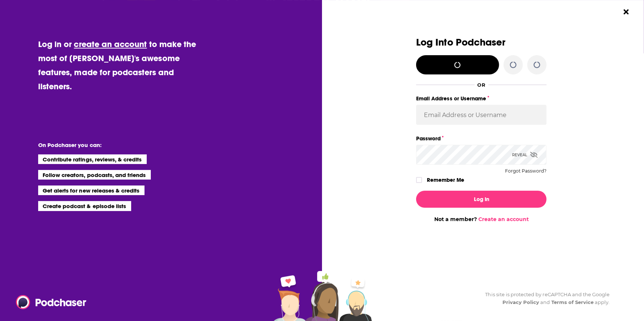  I want to click on li: On Podchaser you can:, so click(112, 145).